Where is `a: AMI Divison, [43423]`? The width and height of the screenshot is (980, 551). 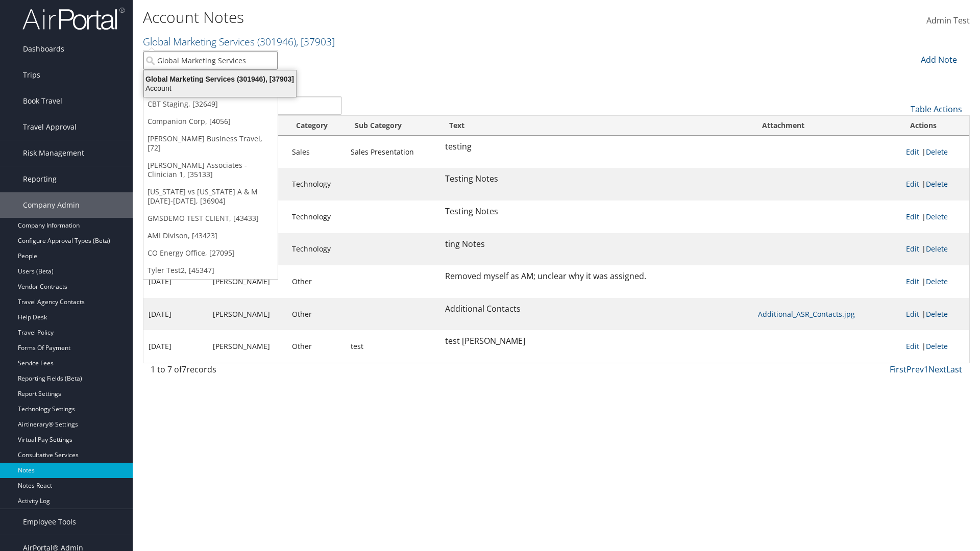
a: AMI Divison, [43423] is located at coordinates (210, 236).